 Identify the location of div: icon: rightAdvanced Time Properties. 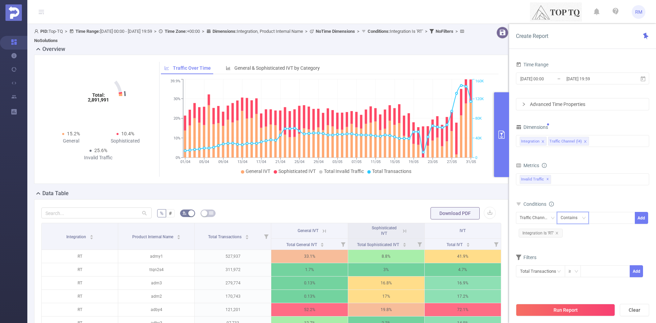
(583, 104).